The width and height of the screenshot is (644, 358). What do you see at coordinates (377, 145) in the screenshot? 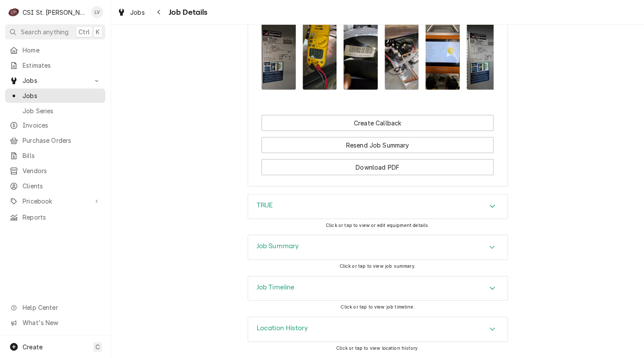
I see `div: Button Group` at bounding box center [377, 145].